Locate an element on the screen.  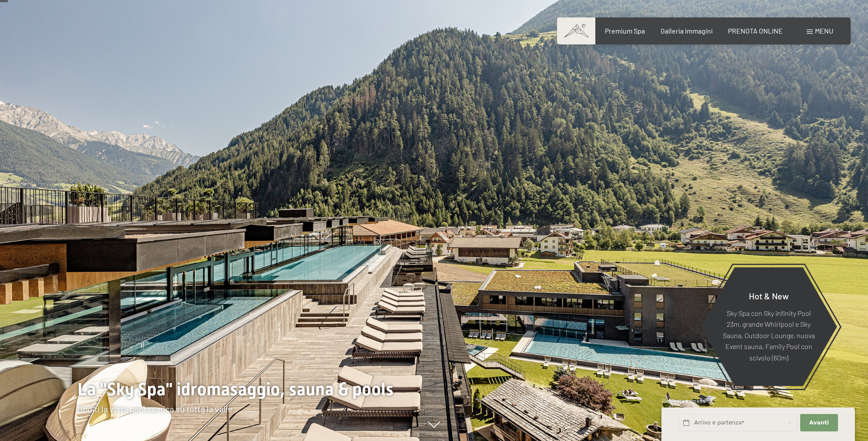
span: PRENOTA ONLINE is located at coordinates (756, 31).